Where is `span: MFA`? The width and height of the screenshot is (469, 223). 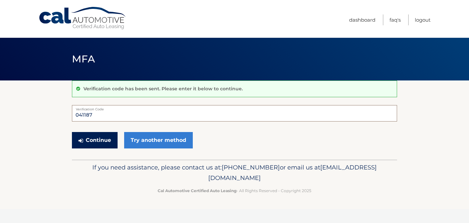 span: MFA is located at coordinates (83, 59).